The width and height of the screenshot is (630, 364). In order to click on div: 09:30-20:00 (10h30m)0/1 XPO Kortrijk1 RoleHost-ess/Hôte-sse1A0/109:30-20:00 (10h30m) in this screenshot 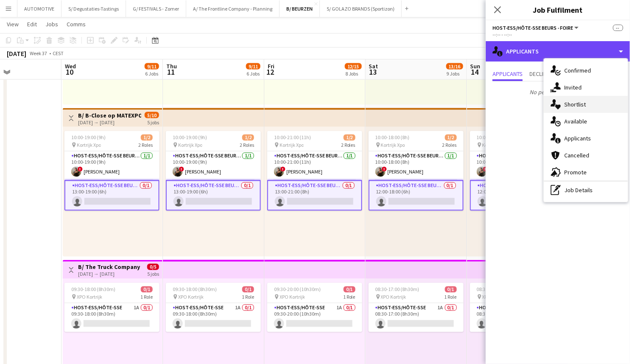, I will do `click(315, 307)`.